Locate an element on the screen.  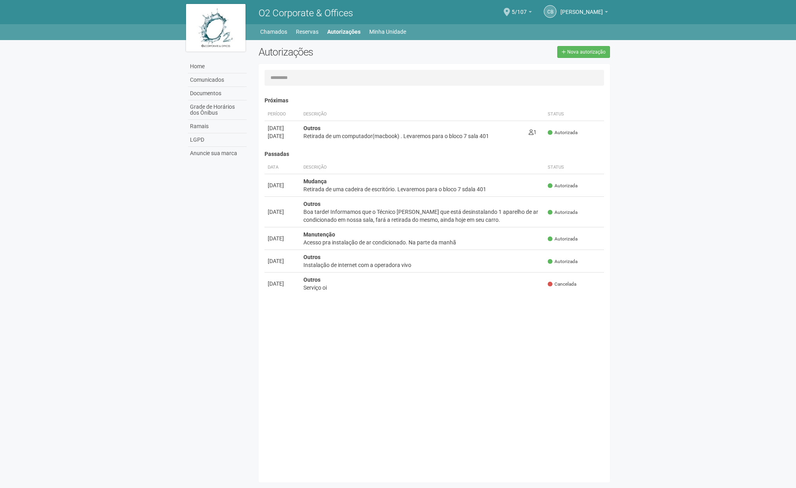
strong: Mudança is located at coordinates (315, 181).